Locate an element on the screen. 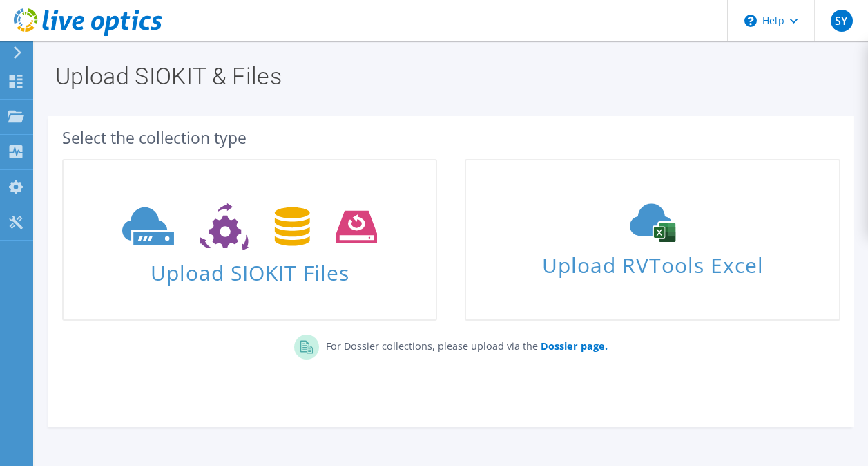 This screenshot has width=868, height=466. a: Dossier page. is located at coordinates (573, 345).